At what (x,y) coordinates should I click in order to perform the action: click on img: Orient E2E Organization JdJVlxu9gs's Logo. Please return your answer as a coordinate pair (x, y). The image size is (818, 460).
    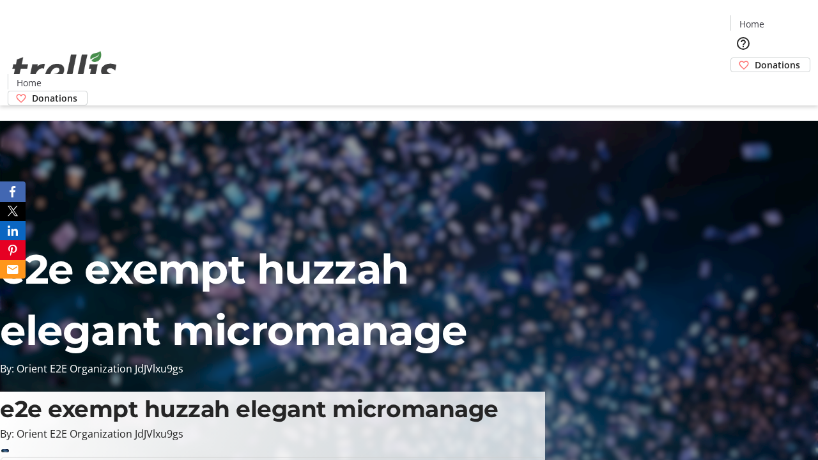
    Looking at the image, I should click on (65, 69).